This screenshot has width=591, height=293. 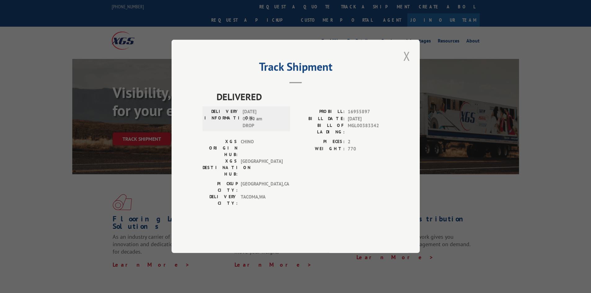 I want to click on label: PICKUP CITY:, so click(x=220, y=187).